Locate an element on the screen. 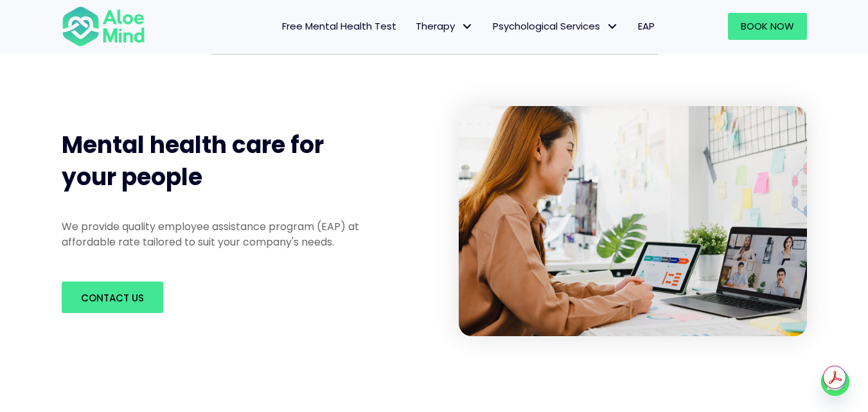 The width and height of the screenshot is (868, 412). a: EAP is located at coordinates (646, 27).